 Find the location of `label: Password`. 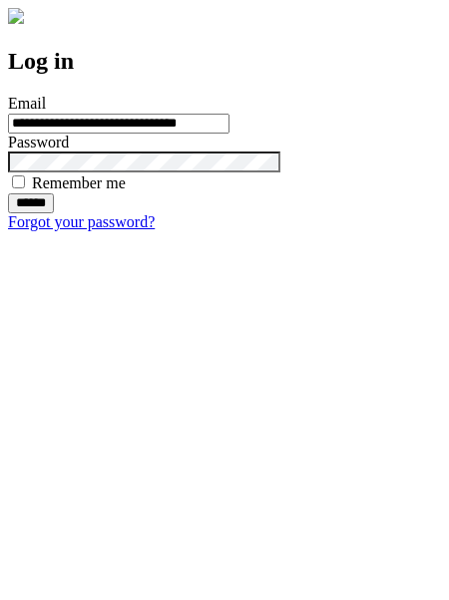

label: Password is located at coordinates (38, 142).